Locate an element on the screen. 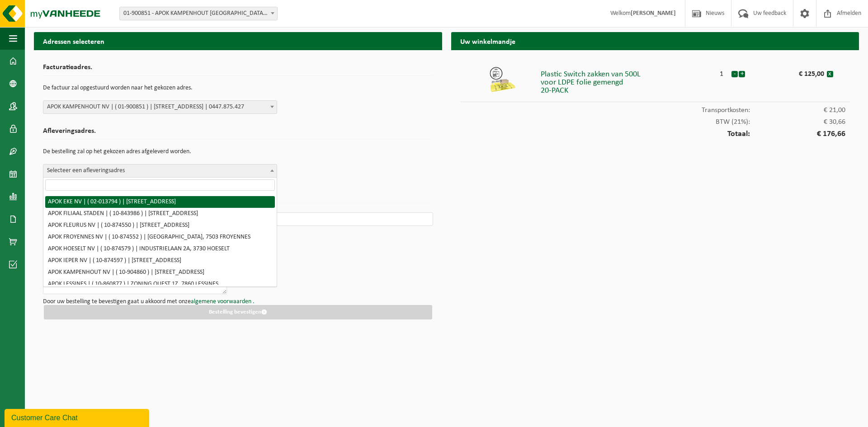  div: Plastic Switch zakken van 500L voor LDPE folie gemengd 20-PACK is located at coordinates (626, 81).